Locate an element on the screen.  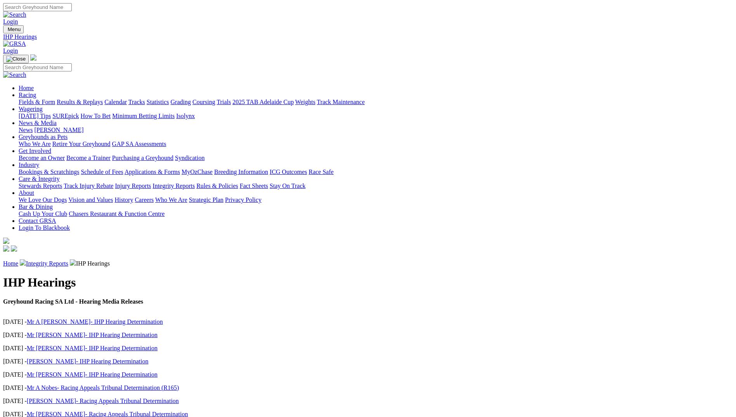
a: Race Safe is located at coordinates (321, 172).